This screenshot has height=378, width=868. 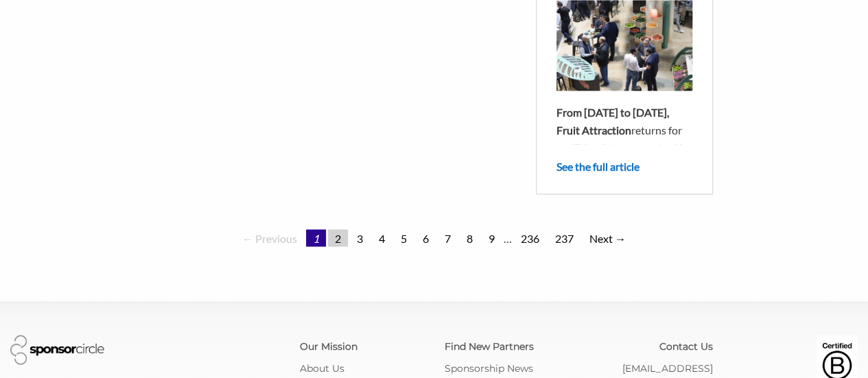 What do you see at coordinates (470, 238) in the screenshot?
I see `a: Page 8` at bounding box center [470, 238].